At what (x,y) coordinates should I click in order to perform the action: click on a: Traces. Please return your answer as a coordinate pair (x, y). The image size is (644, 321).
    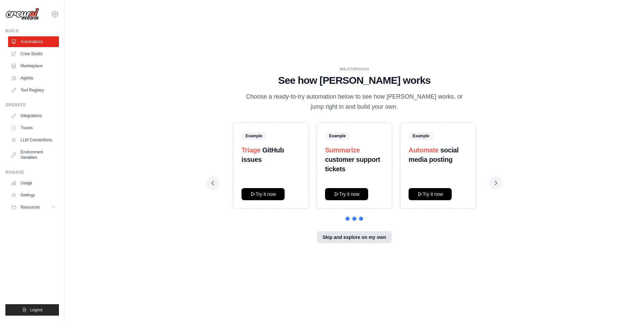
    Looking at the image, I should click on (34, 128).